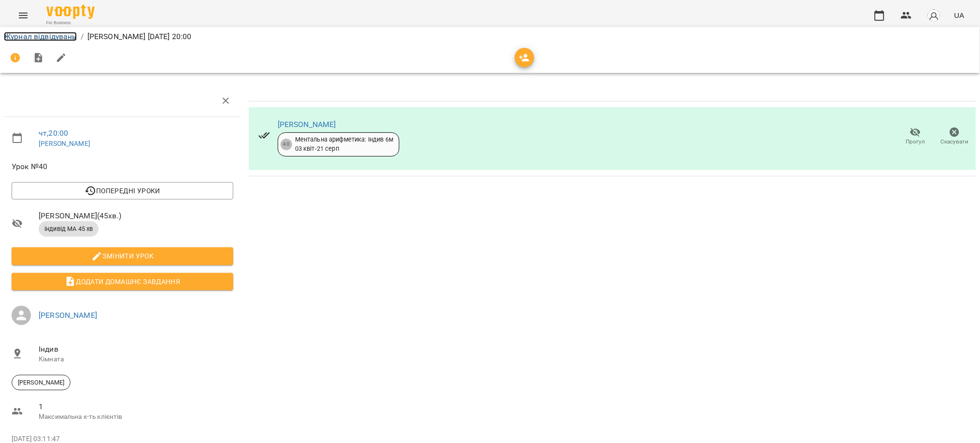 This screenshot has height=443, width=980. I want to click on span: Змінити урок, so click(122, 256).